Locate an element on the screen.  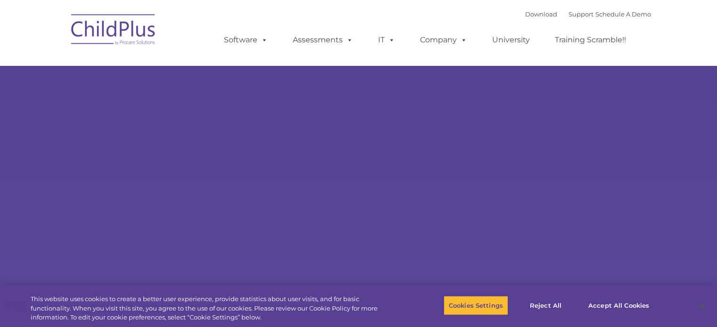
a: Assessments is located at coordinates (323, 40).